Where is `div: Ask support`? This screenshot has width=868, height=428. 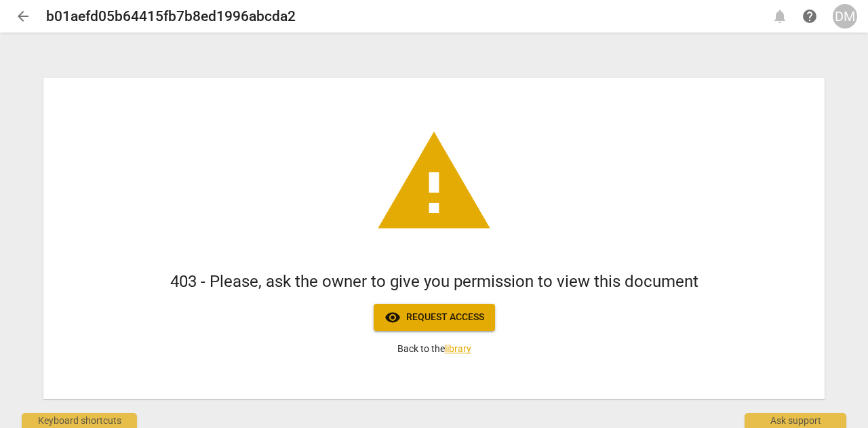 div: Ask support is located at coordinates (796, 421).